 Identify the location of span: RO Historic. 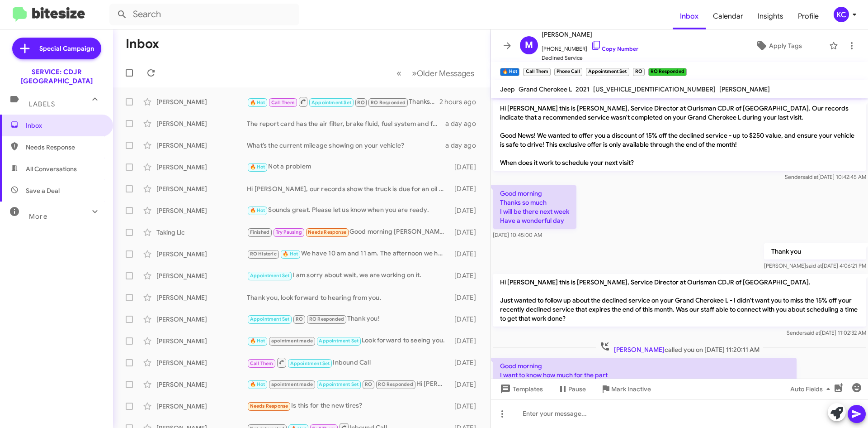
(263, 254).